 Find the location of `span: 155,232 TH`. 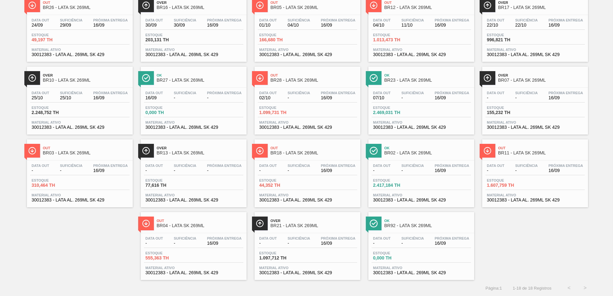

span: 155,232 TH is located at coordinates (509, 113).